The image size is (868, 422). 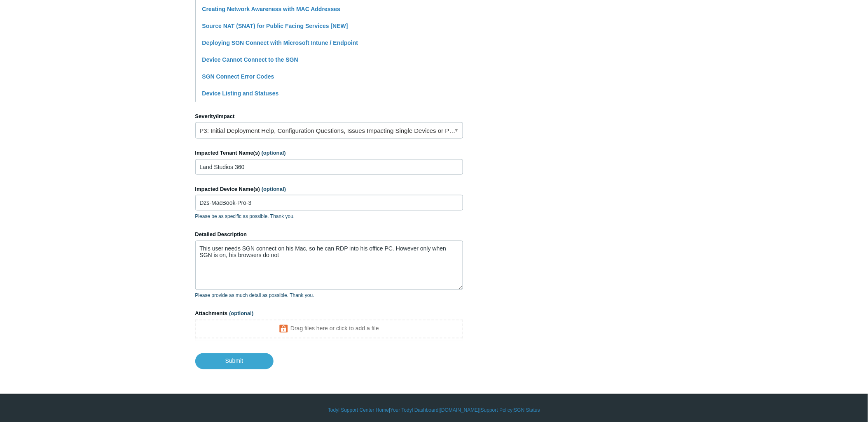 What do you see at coordinates (329, 189) in the screenshot?
I see `label: Impacted Device Name(s)` at bounding box center [329, 189].